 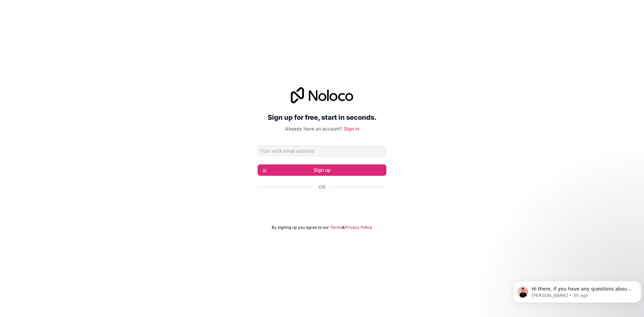 What do you see at coordinates (73, 29) in the screenshot?
I see `p: Message from Darragh, sent 3h ago` at bounding box center [73, 29].